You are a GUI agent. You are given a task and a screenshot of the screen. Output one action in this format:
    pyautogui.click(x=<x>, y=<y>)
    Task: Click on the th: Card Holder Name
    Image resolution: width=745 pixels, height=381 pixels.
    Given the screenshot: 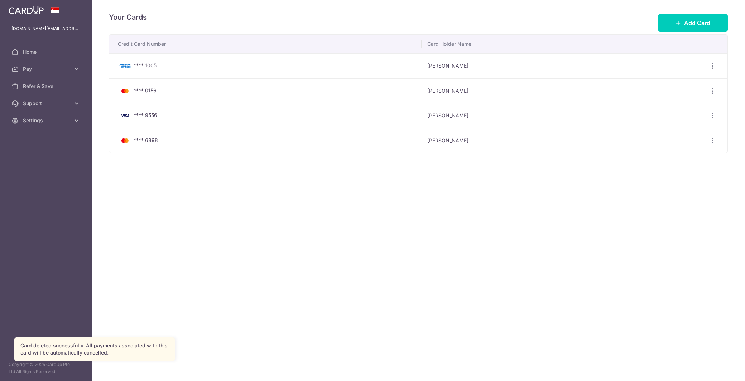 What is the action you would take?
    pyautogui.click(x=561, y=44)
    